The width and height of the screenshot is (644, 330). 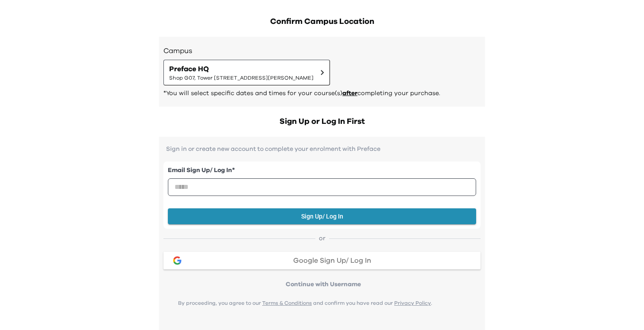 I want to click on span: Google Sign Up/ Log In, so click(x=332, y=260).